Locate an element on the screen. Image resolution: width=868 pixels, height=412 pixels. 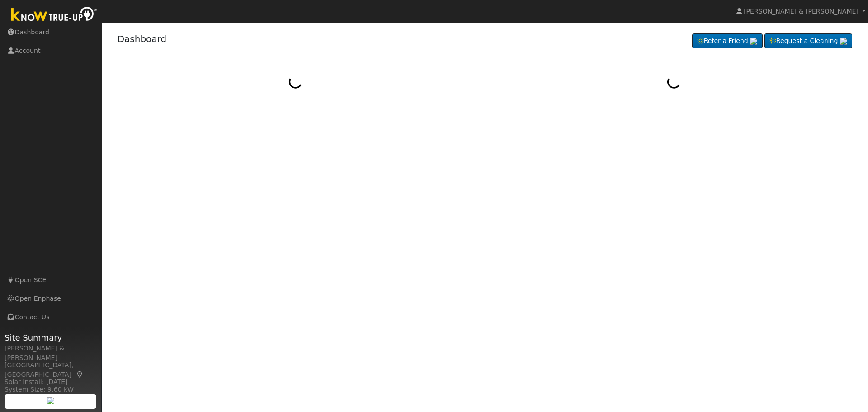
span: Site Summary is located at coordinates (50, 337).